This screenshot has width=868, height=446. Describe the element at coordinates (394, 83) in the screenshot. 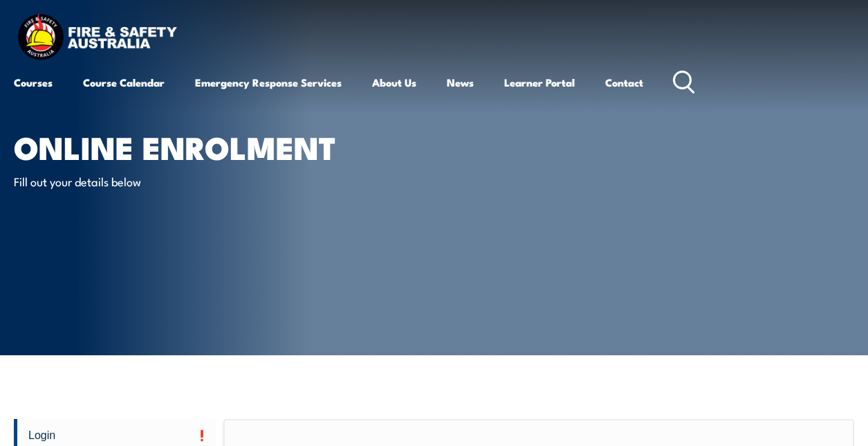

I see `a: About Us` at that location.